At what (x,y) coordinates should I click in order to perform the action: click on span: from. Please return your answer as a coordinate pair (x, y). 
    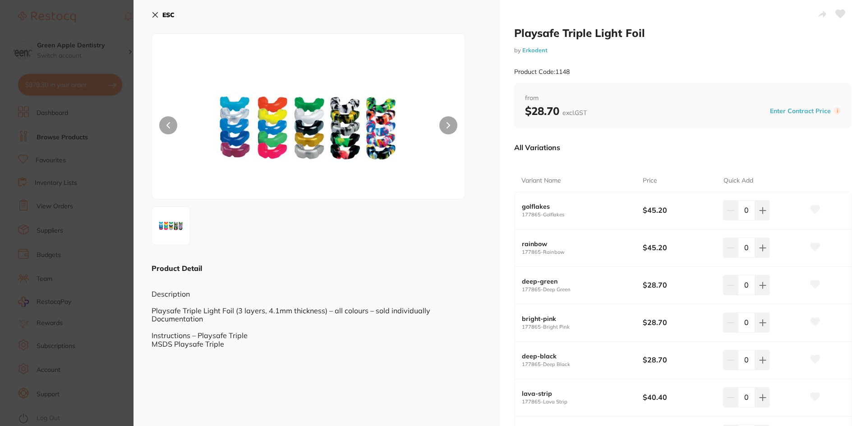
    Looking at the image, I should click on (683, 98).